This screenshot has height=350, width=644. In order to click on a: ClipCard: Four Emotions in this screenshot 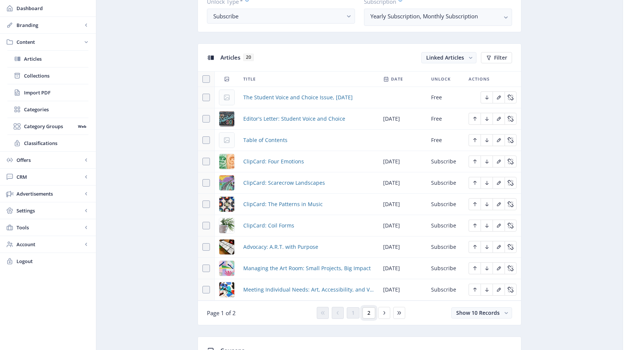, I will do `click(274, 161)`.